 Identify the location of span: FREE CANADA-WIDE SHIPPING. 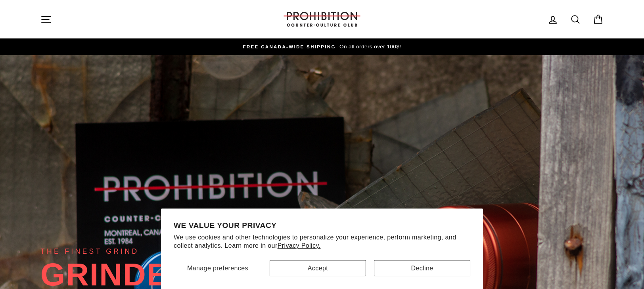
(289, 47).